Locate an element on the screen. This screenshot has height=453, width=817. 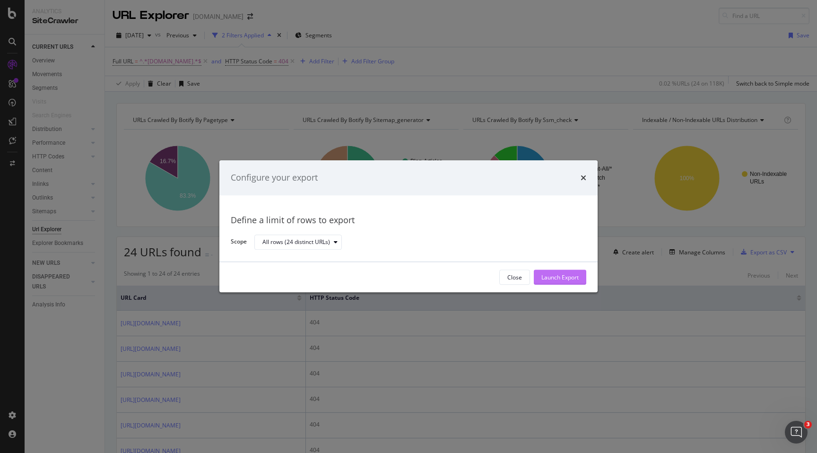
div: times is located at coordinates (584, 178).